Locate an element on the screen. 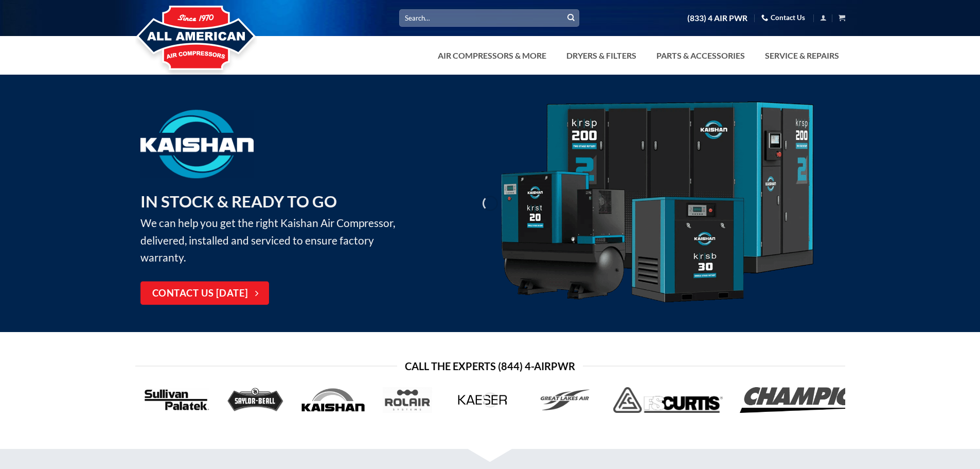 The width and height of the screenshot is (980, 469). button: Submit is located at coordinates (571, 18).